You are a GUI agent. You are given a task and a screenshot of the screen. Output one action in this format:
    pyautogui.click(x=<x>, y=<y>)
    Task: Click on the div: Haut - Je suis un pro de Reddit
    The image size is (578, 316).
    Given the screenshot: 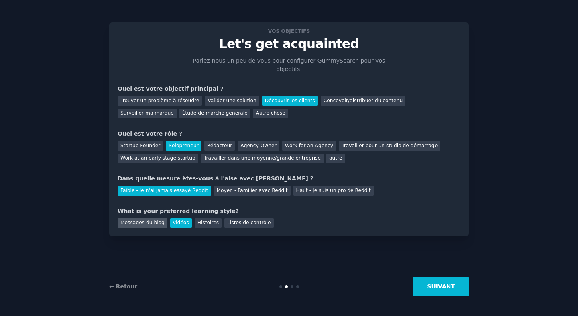 What is the action you would take?
    pyautogui.click(x=334, y=191)
    